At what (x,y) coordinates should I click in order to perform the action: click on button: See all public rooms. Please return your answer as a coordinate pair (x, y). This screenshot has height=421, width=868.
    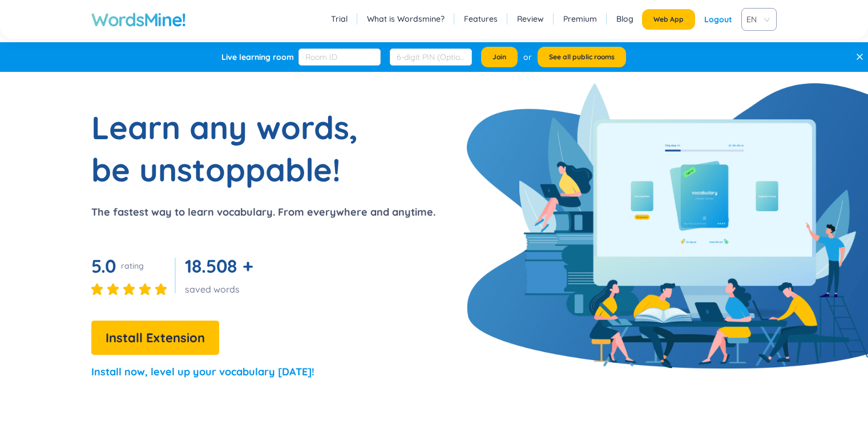
    Looking at the image, I should click on (581, 57).